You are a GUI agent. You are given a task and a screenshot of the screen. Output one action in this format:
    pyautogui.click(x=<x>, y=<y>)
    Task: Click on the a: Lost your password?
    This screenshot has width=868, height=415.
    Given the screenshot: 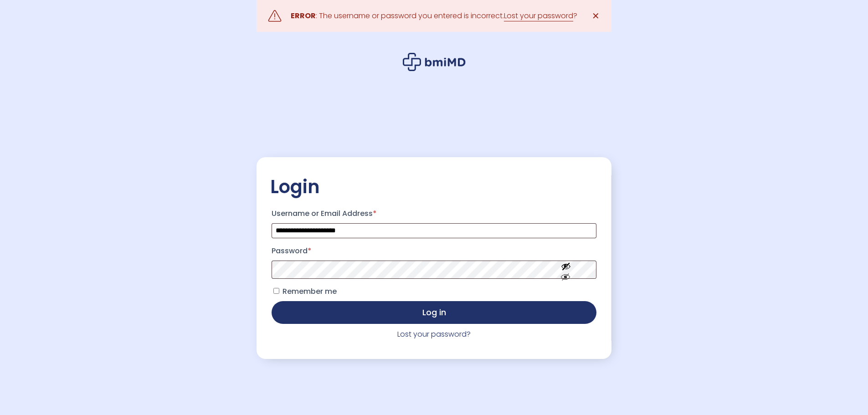 What is the action you would take?
    pyautogui.click(x=434, y=334)
    